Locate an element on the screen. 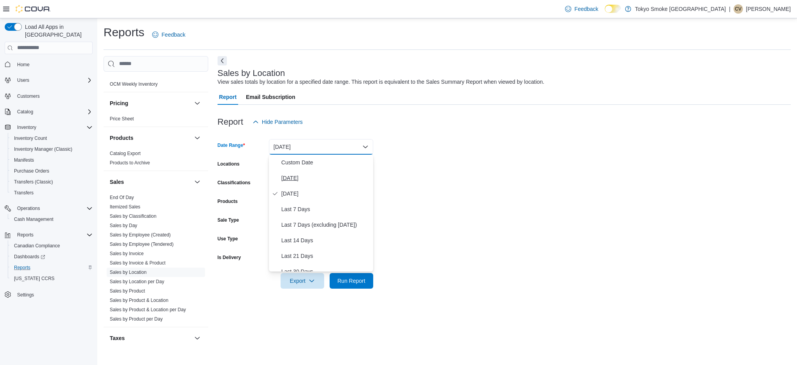 This screenshot has height=365, width=797. label: Products is located at coordinates (228, 201).